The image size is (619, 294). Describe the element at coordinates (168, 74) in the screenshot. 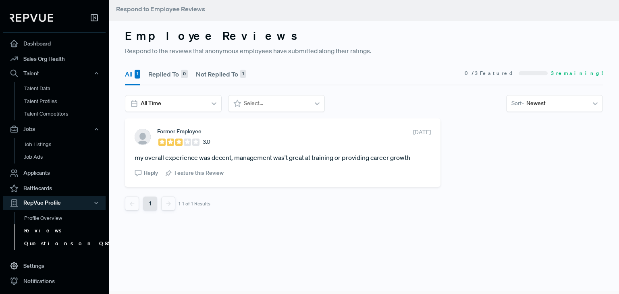

I see `button: Replied To 0` at that location.